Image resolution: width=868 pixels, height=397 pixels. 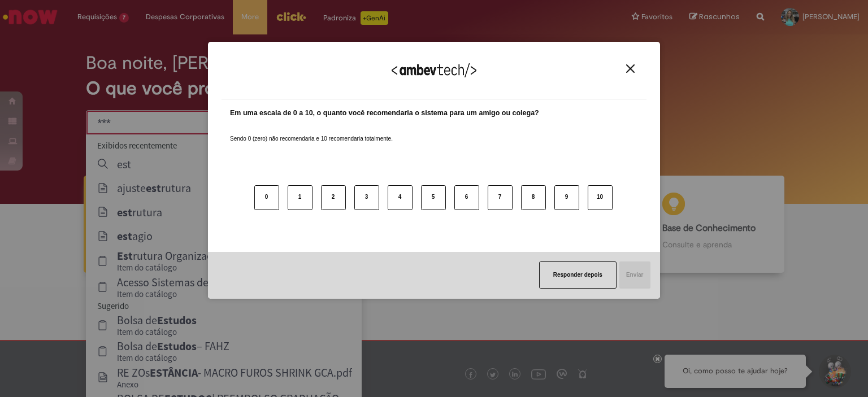 What do you see at coordinates (566, 198) in the screenshot?
I see `button: 9` at bounding box center [566, 198].